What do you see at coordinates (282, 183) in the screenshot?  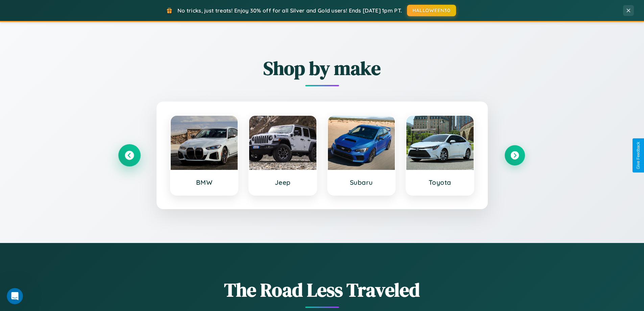 I see `h3: Jeep` at bounding box center [282, 183].